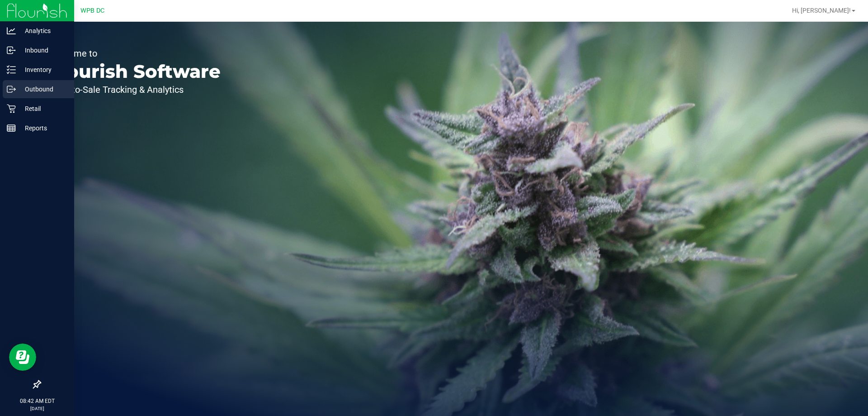 Image resolution: width=868 pixels, height=416 pixels. What do you see at coordinates (135, 72) in the screenshot?
I see `p: Flourish Software` at bounding box center [135, 72].